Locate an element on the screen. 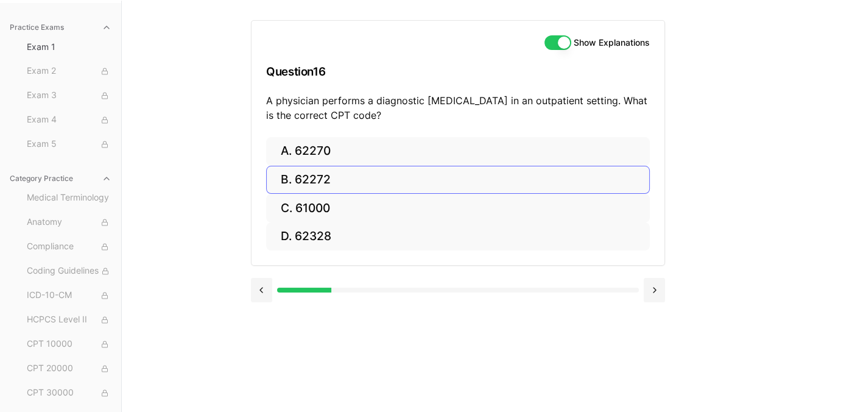 This screenshot has width=855, height=412. button: A. 62270 is located at coordinates (458, 151).